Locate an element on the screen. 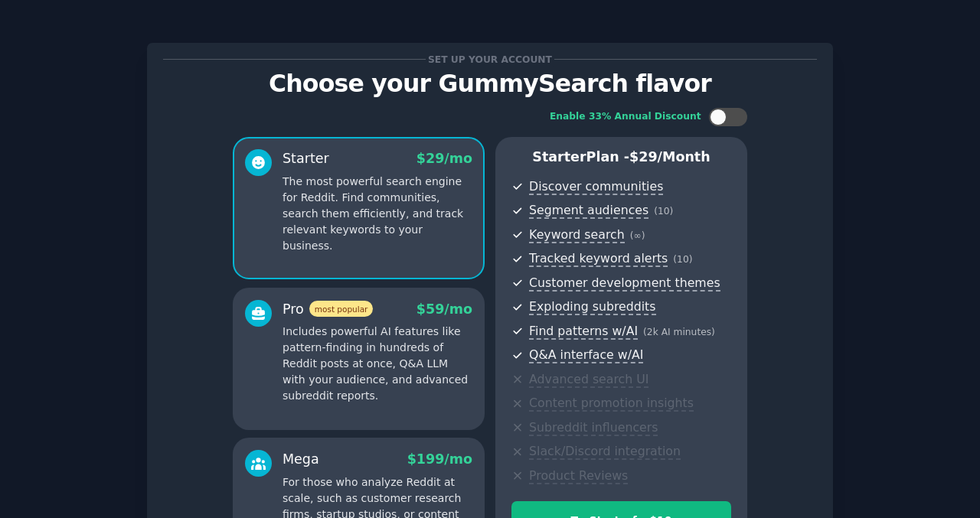 The image size is (980, 518). span: Subreddit influencers is located at coordinates (593, 428).